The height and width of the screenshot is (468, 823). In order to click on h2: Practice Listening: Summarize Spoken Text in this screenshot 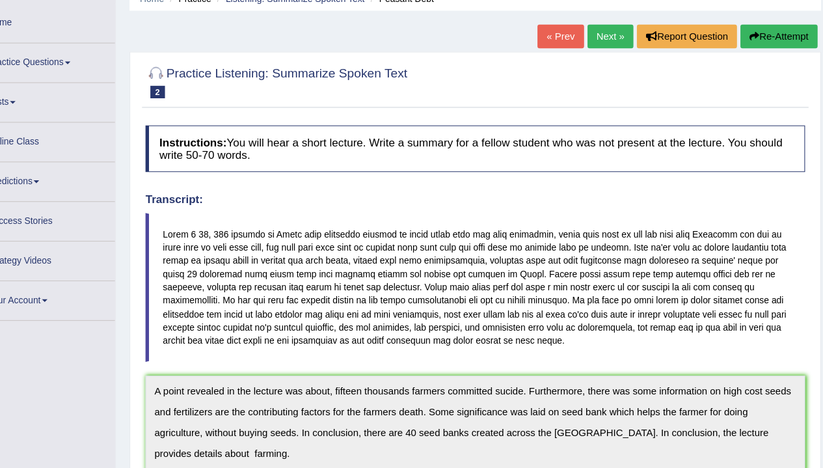, I will do `click(300, 76)`.